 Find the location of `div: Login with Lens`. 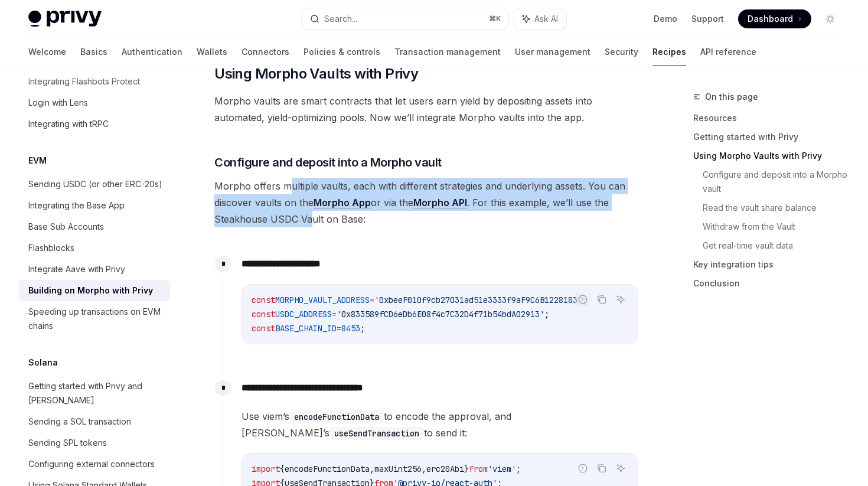

div: Login with Lens is located at coordinates (58, 103).